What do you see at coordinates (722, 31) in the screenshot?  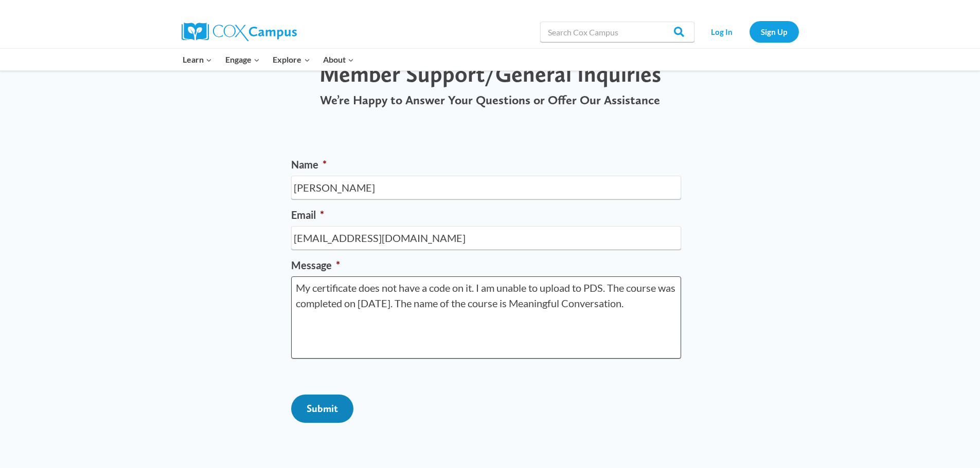 I see `a: Log In` at bounding box center [722, 31].